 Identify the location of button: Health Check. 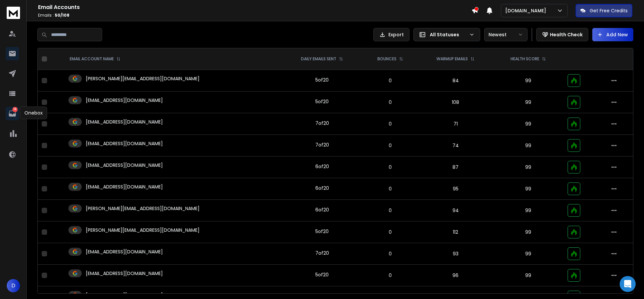
(562, 35).